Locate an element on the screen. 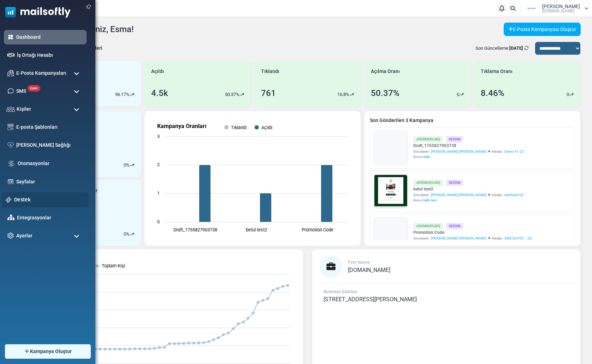 The width and height of the screenshot is (592, 364). p: Lorem ipsum dolor sit amet, consectetur adipiscing elit, sed do eiusmod tempor incididunt is located at coordinates (122, 188).